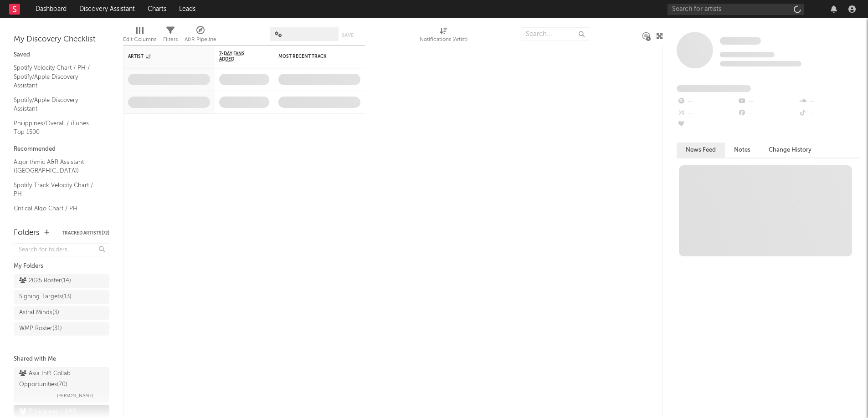 The width and height of the screenshot is (868, 418). I want to click on span: Fans Added by Platform, so click(713, 89).